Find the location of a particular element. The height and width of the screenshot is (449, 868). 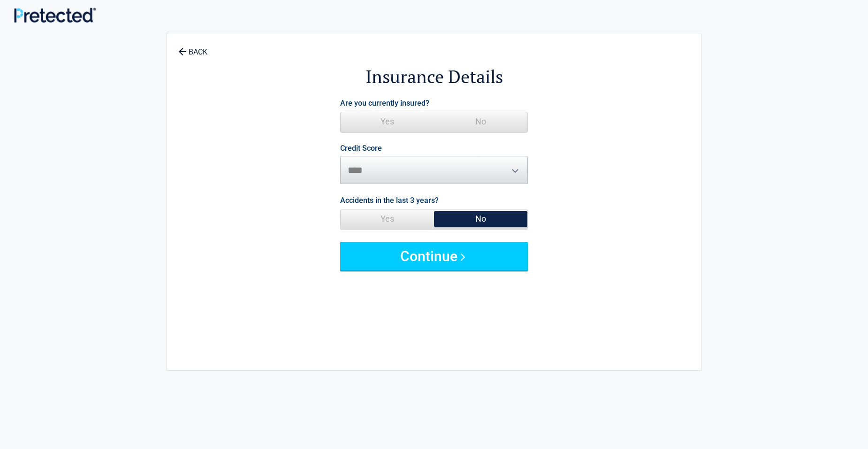

label: Credit Score is located at coordinates (361, 148).